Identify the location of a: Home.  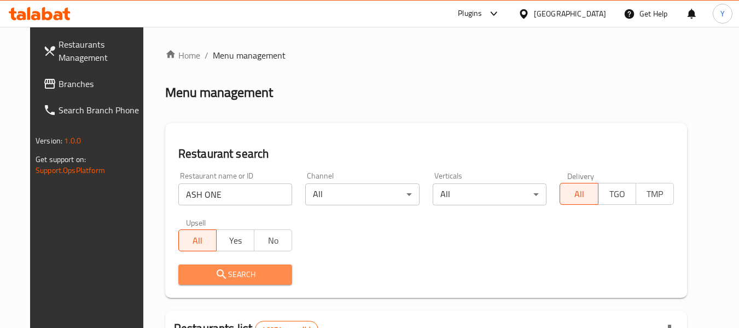
(183, 55).